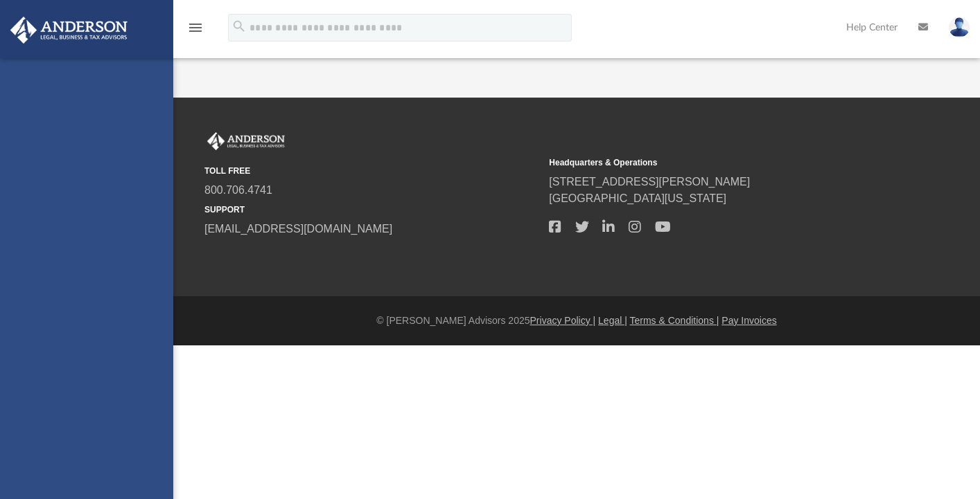 The width and height of the screenshot is (980, 499). Describe the element at coordinates (239, 190) in the screenshot. I see `a: 800.706.4741` at that location.